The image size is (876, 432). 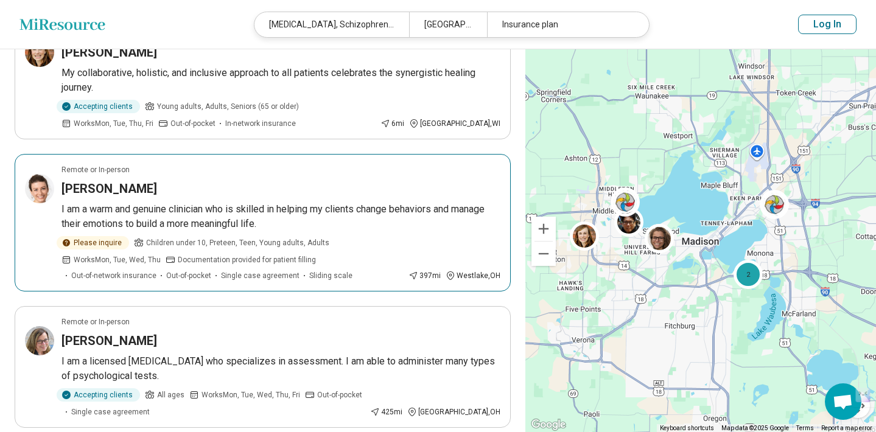 What do you see at coordinates (281, 80) in the screenshot?
I see `p: My collaborative, holistic, and inclusive approach to all patients celebrates the synergistic hea...` at bounding box center [281, 80].